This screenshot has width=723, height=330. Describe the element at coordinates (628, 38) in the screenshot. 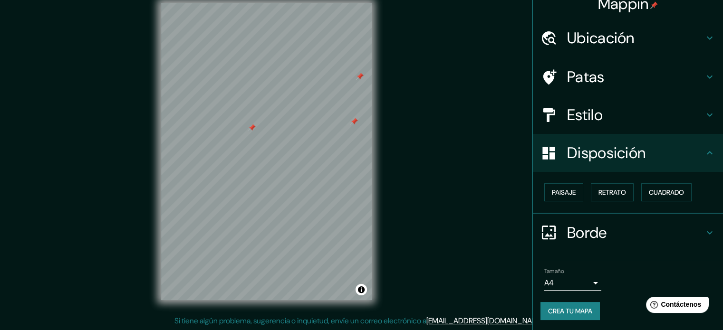

I see `div: Ubicación` at that location.